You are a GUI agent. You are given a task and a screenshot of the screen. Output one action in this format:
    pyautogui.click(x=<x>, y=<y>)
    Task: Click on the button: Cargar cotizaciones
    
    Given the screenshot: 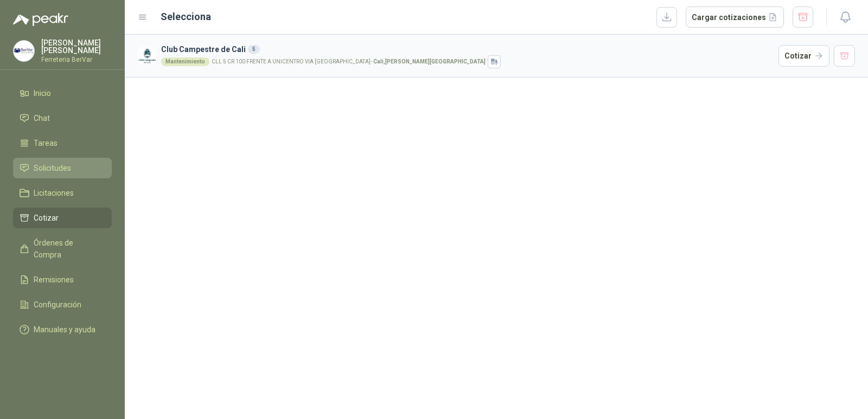 What is the action you would take?
    pyautogui.click(x=735, y=17)
    